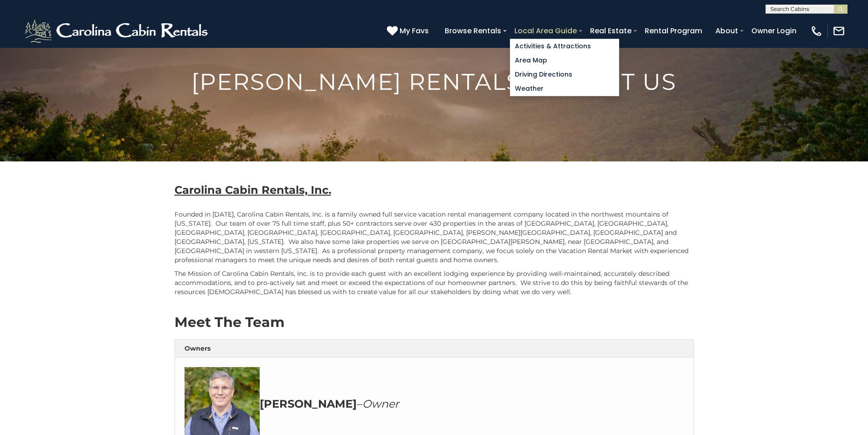  I want to click on a: Owner Login, so click(773, 31).